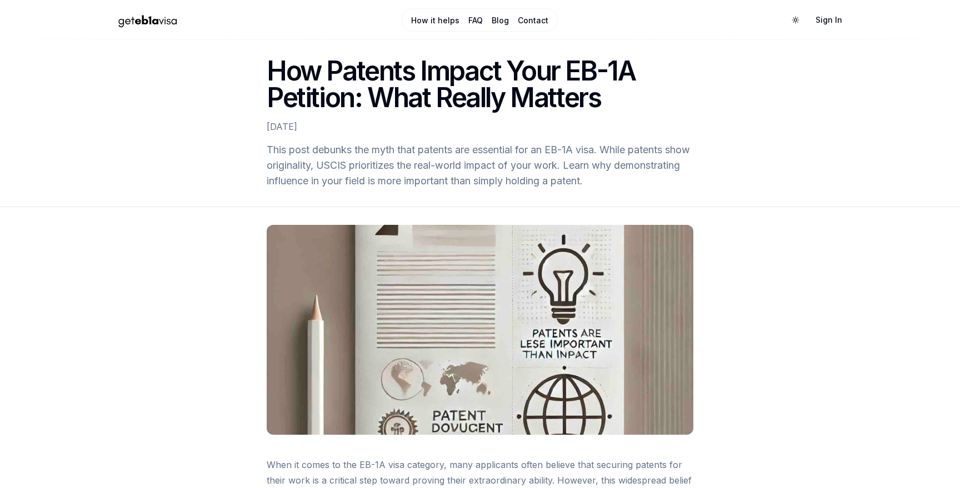 This screenshot has width=960, height=488. What do you see at coordinates (480, 84) in the screenshot?
I see `h1: How Patents Impact Your EB-1A Petition: What Really Matters` at bounding box center [480, 84].